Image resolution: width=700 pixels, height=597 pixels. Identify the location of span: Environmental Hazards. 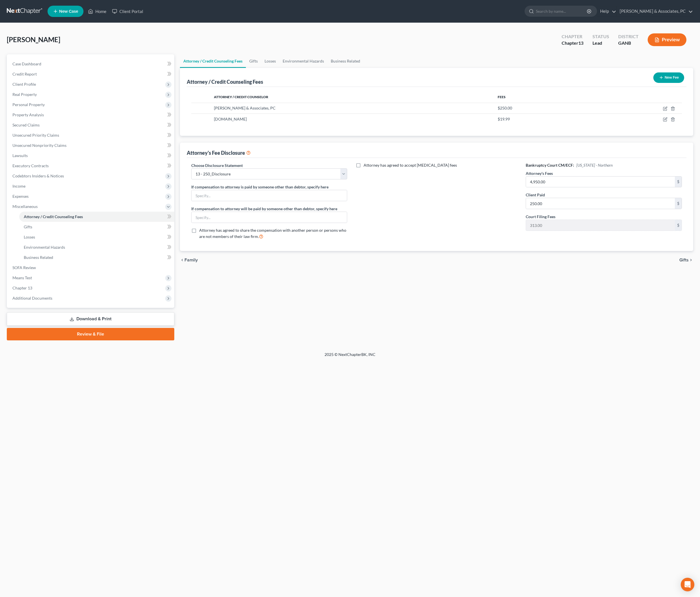
(44, 247).